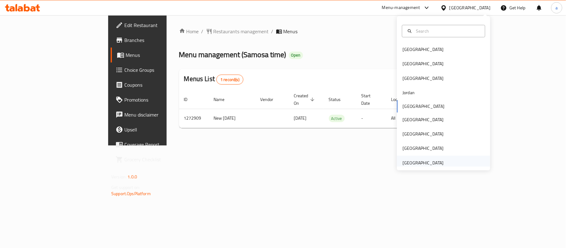 Image resolution: width=566 pixels, height=248 pixels. Describe the element at coordinates (157, 85) in the screenshot. I see `a: Coupons` at that location.